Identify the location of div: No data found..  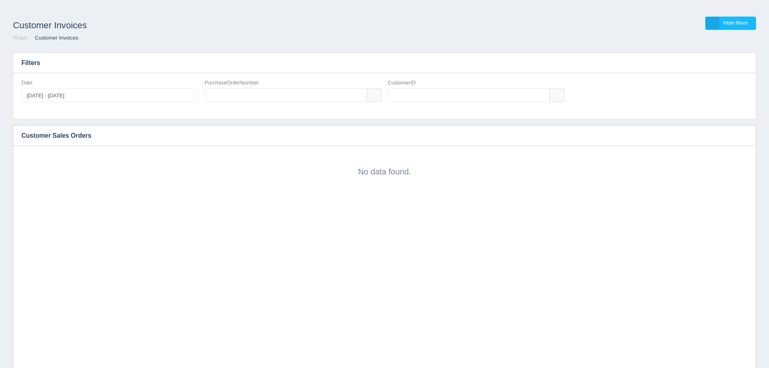
(384, 166).